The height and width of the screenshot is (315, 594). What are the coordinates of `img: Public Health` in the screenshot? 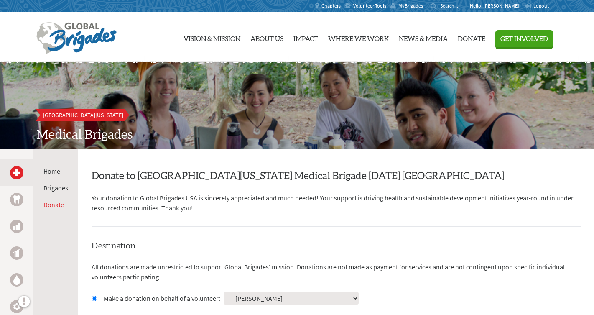 It's located at (17, 253).